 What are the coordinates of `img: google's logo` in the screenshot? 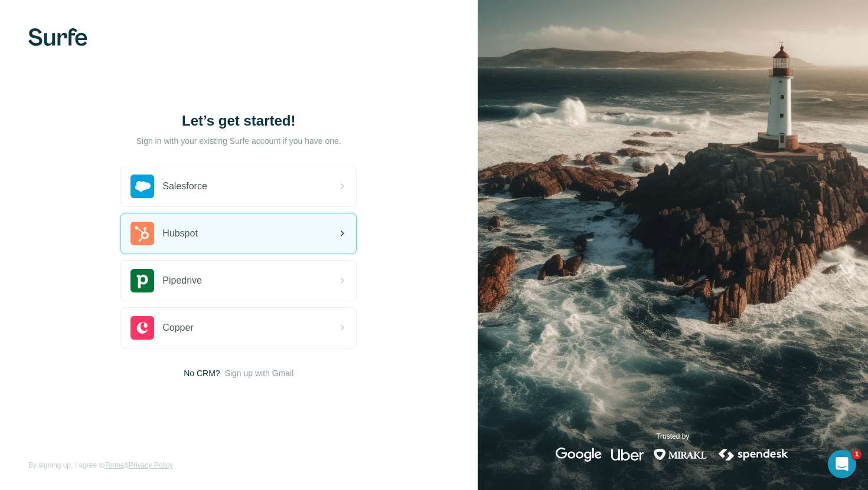 It's located at (579, 455).